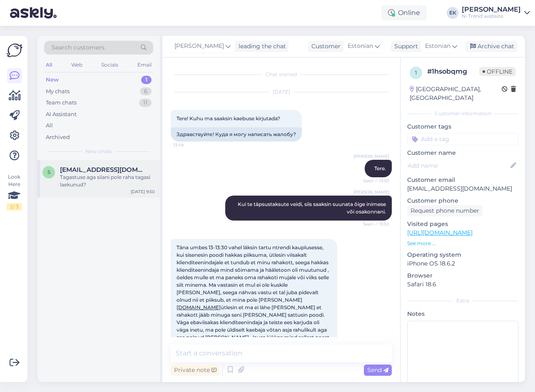 This screenshot has height=392, width=535. I want to click on p: Operating system, so click(462, 255).